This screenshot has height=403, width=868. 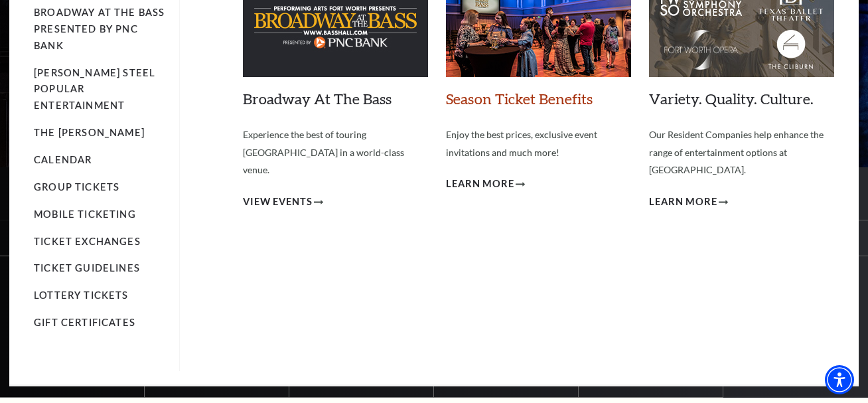 I want to click on a: Ticket Exchanges, so click(x=87, y=241).